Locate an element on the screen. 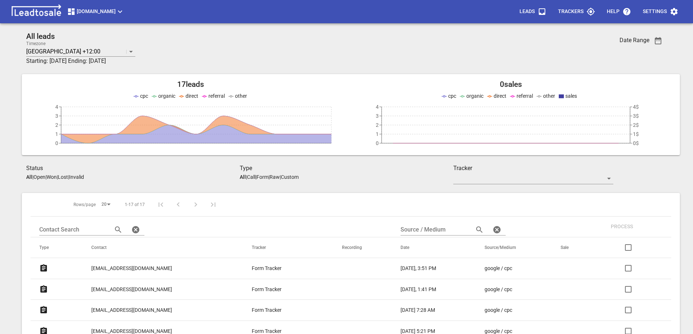 The image size is (693, 334). th: Recording is located at coordinates (362, 248).